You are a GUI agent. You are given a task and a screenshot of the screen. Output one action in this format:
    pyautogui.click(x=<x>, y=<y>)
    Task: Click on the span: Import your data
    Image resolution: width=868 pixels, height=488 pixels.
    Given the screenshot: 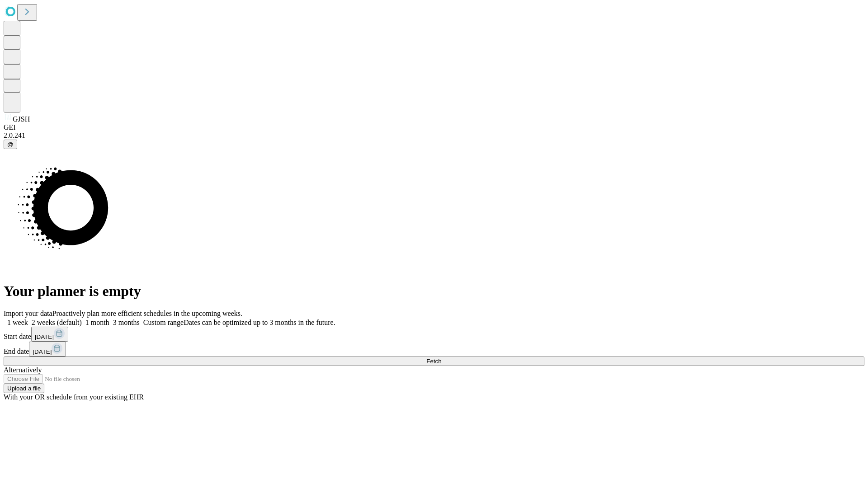 What is the action you would take?
    pyautogui.click(x=28, y=313)
    